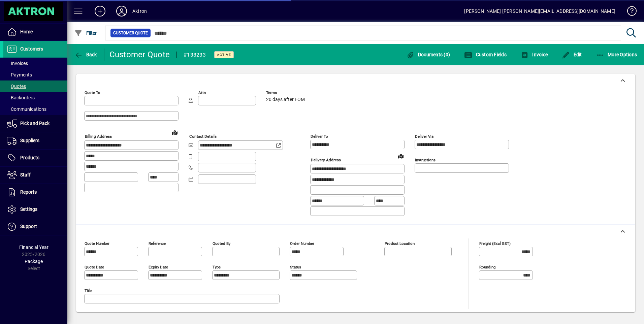  What do you see at coordinates (85, 54) in the screenshot?
I see `button: Back` at bounding box center [85, 54].